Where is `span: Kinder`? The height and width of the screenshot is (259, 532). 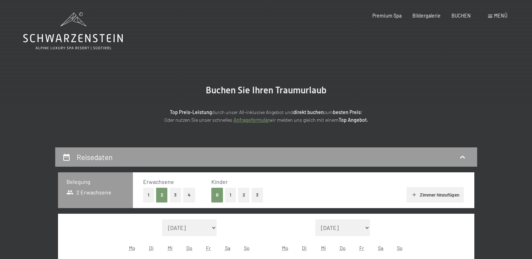 span: Kinder is located at coordinates (219, 182).